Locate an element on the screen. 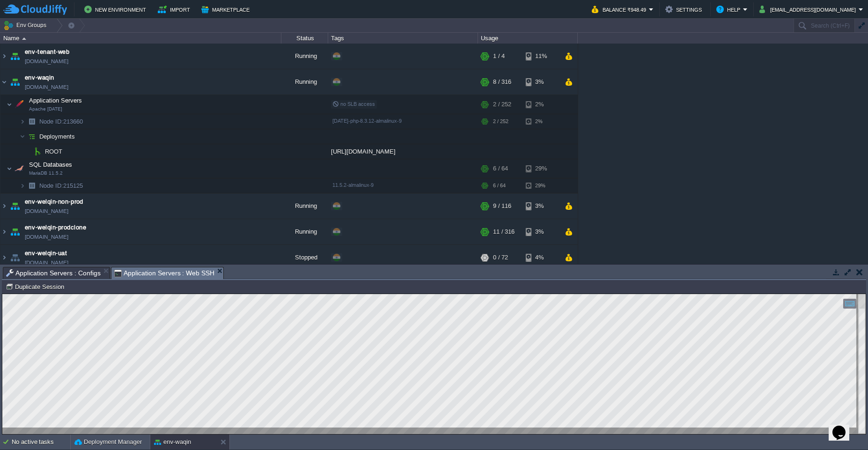 This screenshot has height=450, width=868. button: Import is located at coordinates (175, 9).